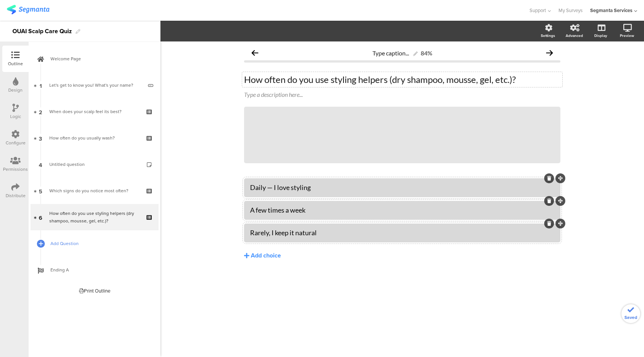 This screenshot has height=357, width=644. What do you see at coordinates (627, 35) in the screenshot?
I see `div: Preview` at bounding box center [627, 35].